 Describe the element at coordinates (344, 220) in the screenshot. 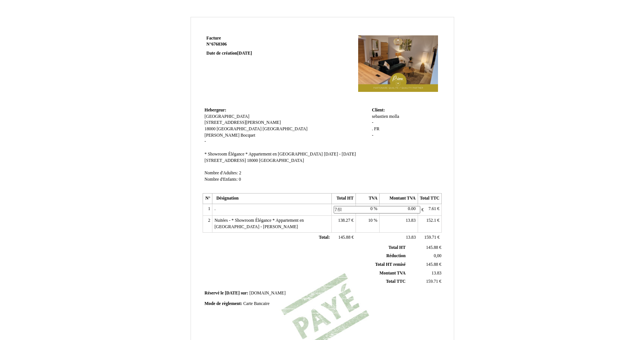

I see `span: 138.27` at that location.